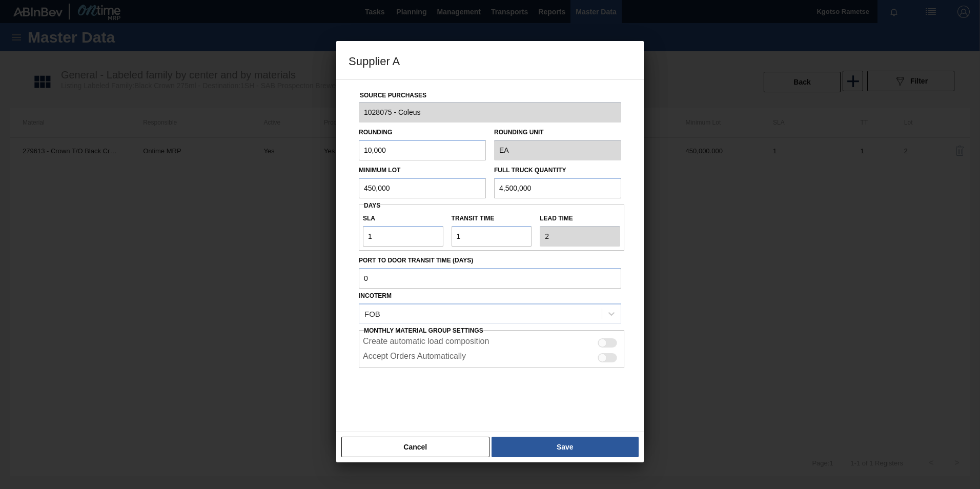 The width and height of the screenshot is (980, 489). I want to click on div: This setting enables the automatic creation of load composition on the supplier side if the order..., so click(491, 342).